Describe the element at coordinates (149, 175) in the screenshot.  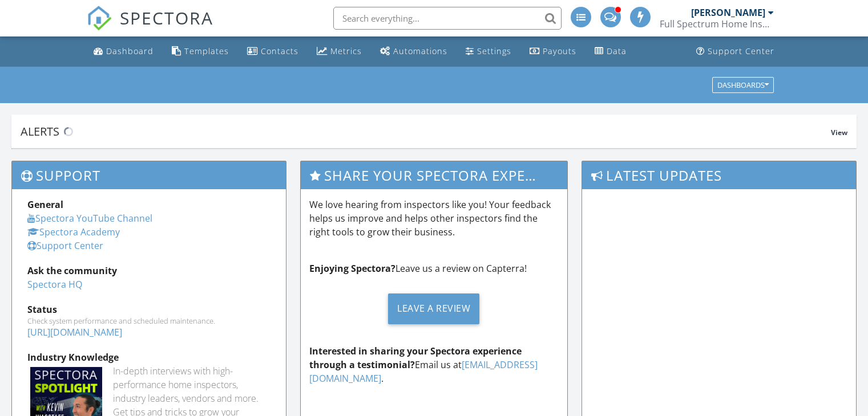
I see `h3: Support` at that location.